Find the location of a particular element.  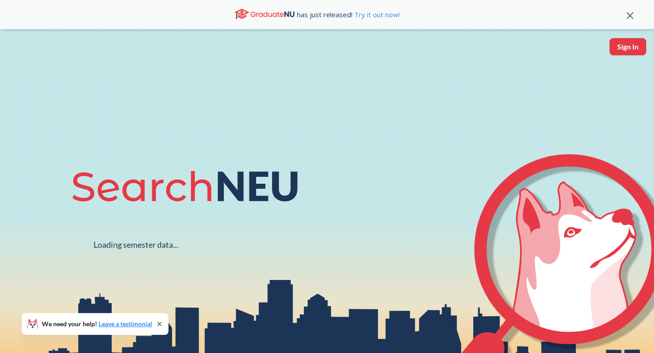

button: Sign In is located at coordinates (628, 47).